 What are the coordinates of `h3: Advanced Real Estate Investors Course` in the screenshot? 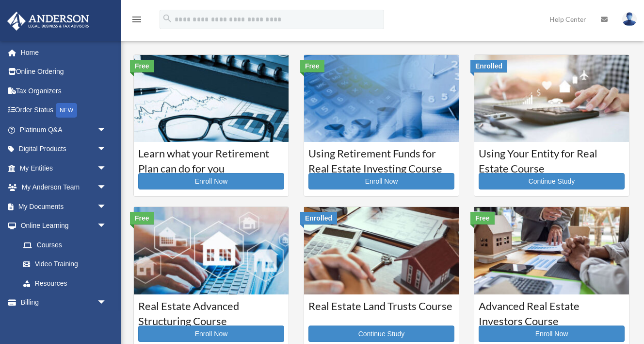 It's located at (551, 311).